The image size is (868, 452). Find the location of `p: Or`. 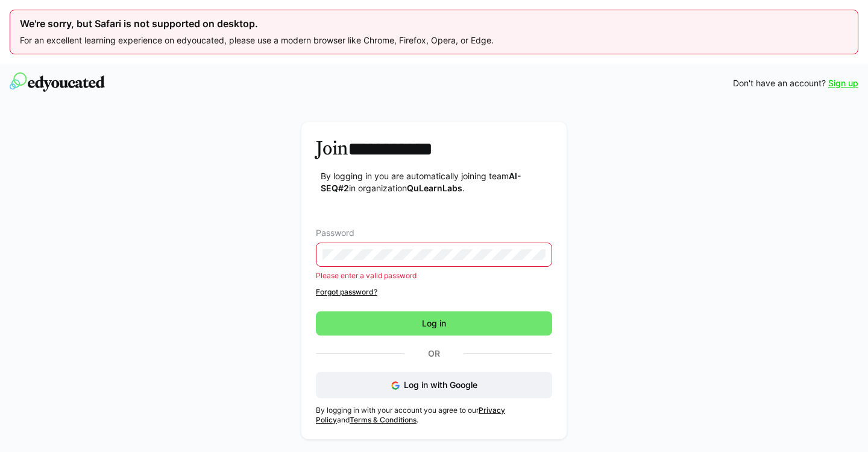

p: Or is located at coordinates (434, 353).